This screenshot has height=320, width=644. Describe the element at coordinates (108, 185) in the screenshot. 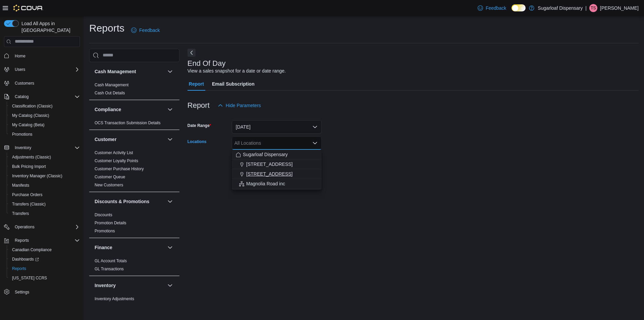

I see `a: New Customers` at that location.